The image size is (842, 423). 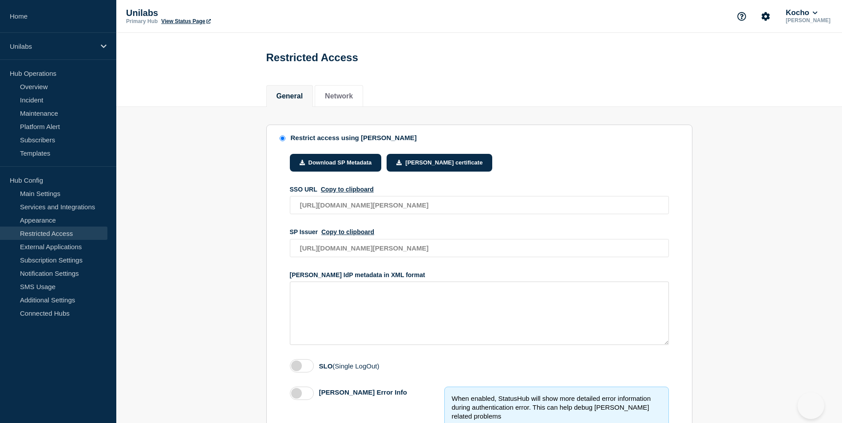 I want to click on button: SP Issuer, so click(x=347, y=232).